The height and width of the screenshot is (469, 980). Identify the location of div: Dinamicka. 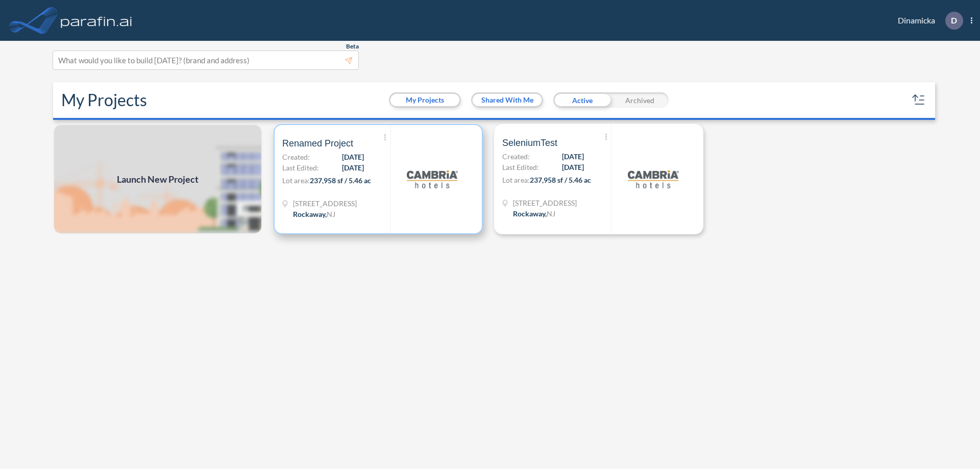
(928, 20).